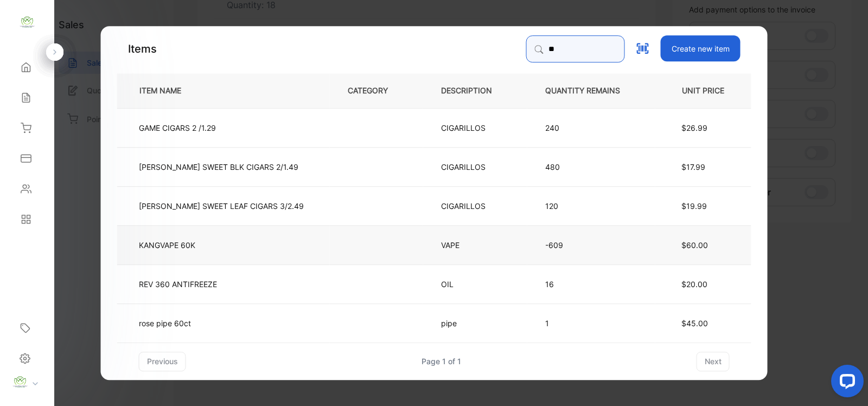 The image size is (868, 406). What do you see at coordinates (591, 284) in the screenshot?
I see `p: 16` at bounding box center [591, 284].